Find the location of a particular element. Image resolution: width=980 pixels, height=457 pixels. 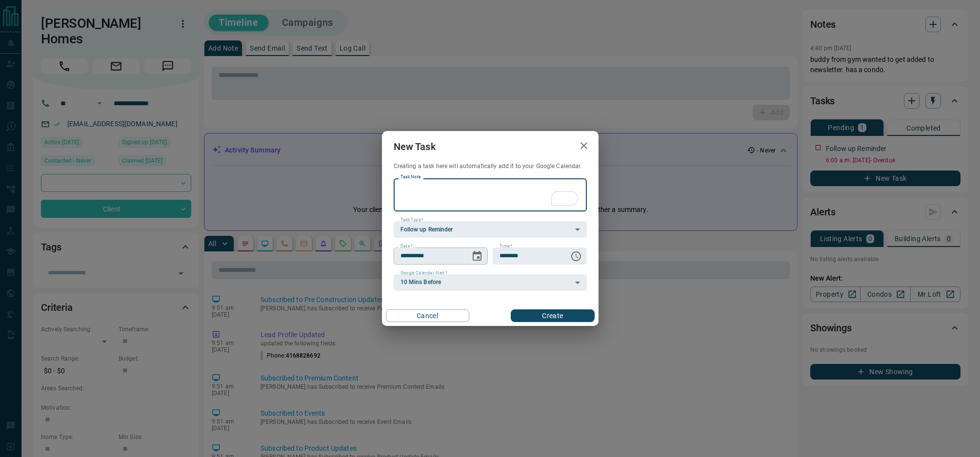

label: Task Type is located at coordinates (412, 220).